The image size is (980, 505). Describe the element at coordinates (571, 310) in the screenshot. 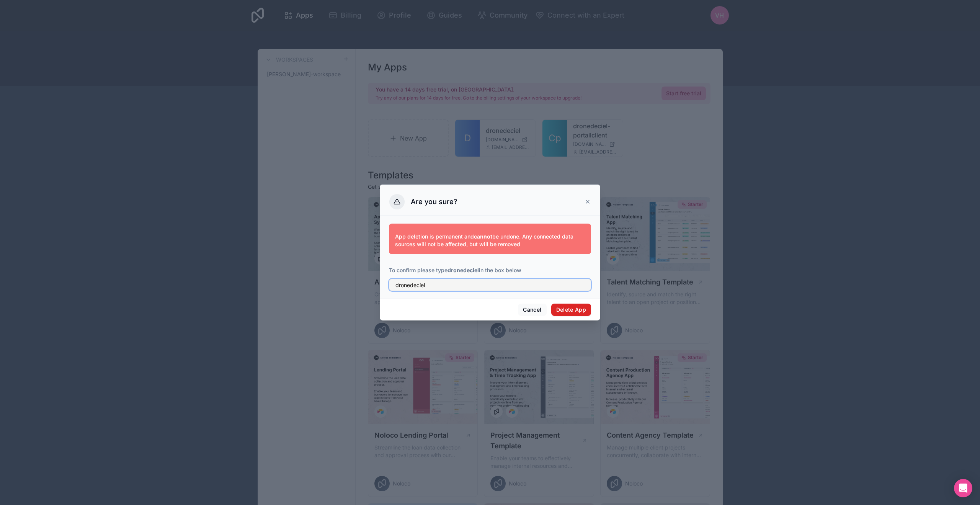

I see `button: Delete App` at that location.